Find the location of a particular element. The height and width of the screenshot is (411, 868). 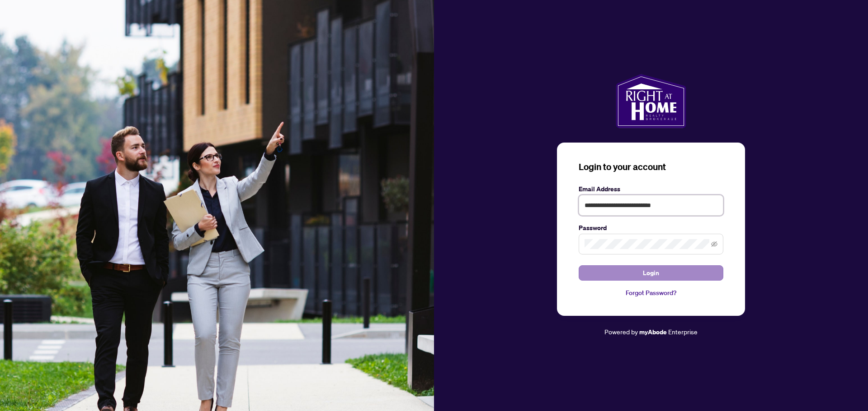

button: Login is located at coordinates (651, 273).